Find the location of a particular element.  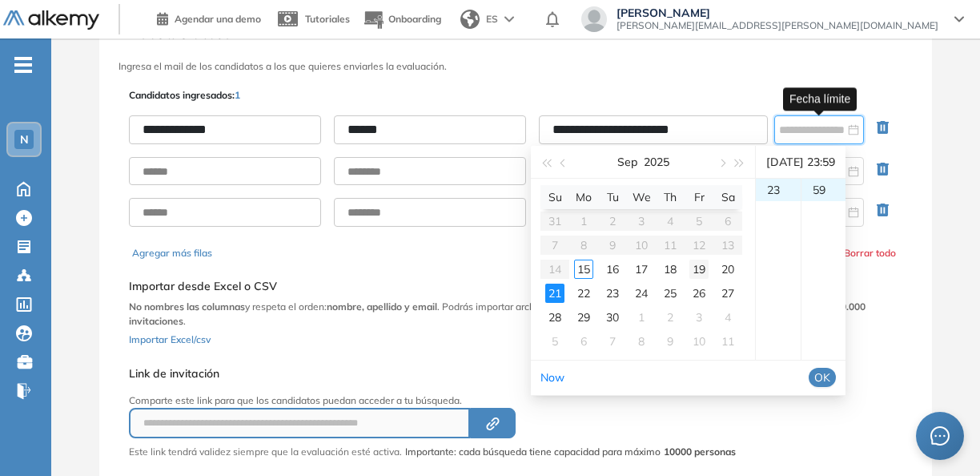

th: We is located at coordinates (641, 197).